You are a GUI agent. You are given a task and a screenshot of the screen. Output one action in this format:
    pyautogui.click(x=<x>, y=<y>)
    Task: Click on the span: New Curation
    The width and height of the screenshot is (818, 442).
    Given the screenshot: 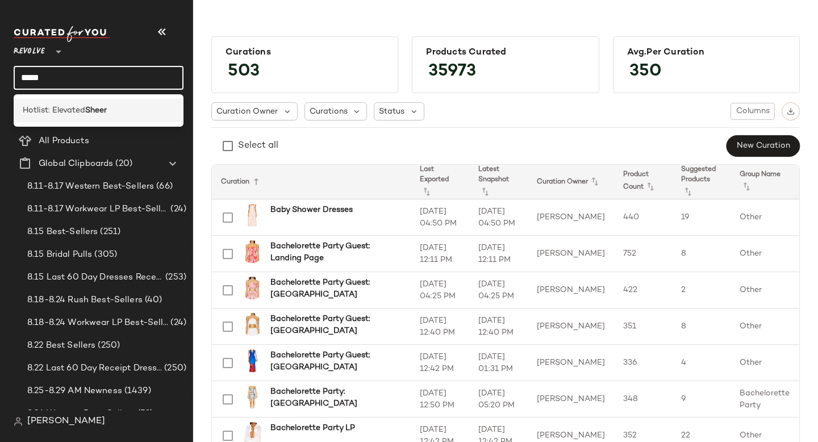 What is the action you would take?
    pyautogui.click(x=763, y=146)
    